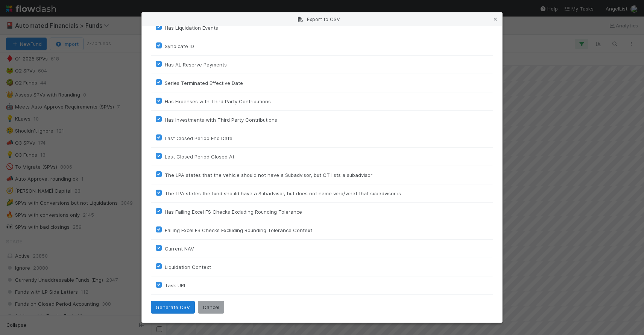 The image size is (644, 335). Describe the element at coordinates (211, 308) in the screenshot. I see `button: Cancel` at that location.